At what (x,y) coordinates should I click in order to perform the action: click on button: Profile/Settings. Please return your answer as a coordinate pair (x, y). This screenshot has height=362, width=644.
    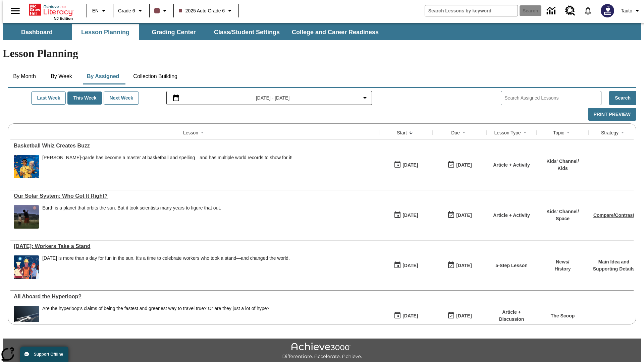
    Looking at the image, I should click on (631, 10).